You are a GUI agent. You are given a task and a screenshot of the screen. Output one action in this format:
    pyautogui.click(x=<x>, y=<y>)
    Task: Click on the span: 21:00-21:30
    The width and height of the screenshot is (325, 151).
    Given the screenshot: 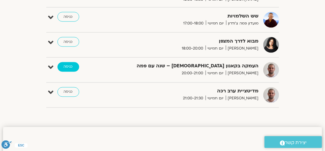 What is the action you would take?
    pyautogui.click(x=193, y=99)
    